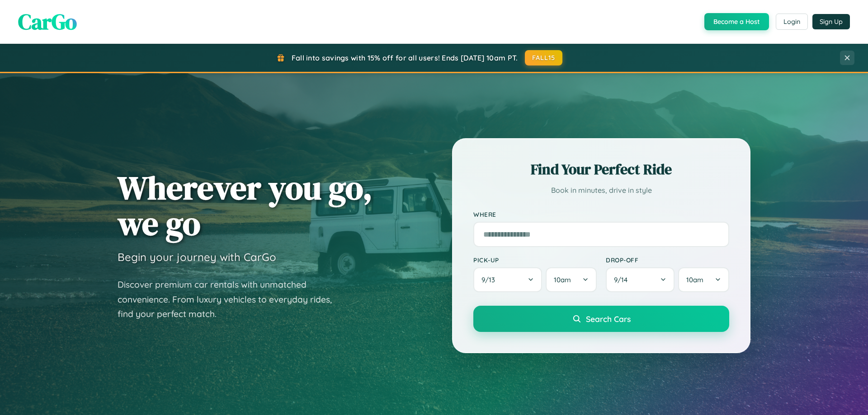  Describe the element at coordinates (490, 280) in the screenshot. I see `span: 9 / 13` at that location.